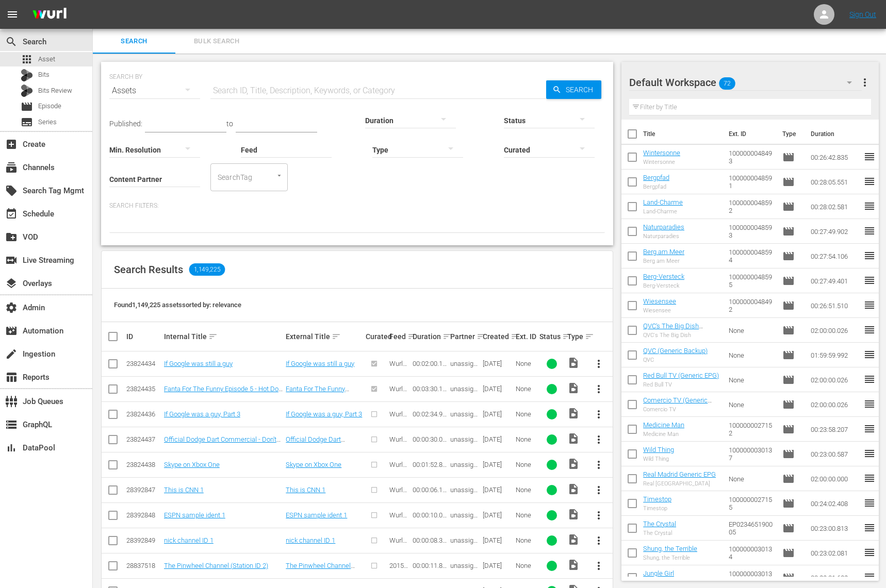  Describe the element at coordinates (751, 157) in the screenshot. I see `td: 1000000048493` at that location.